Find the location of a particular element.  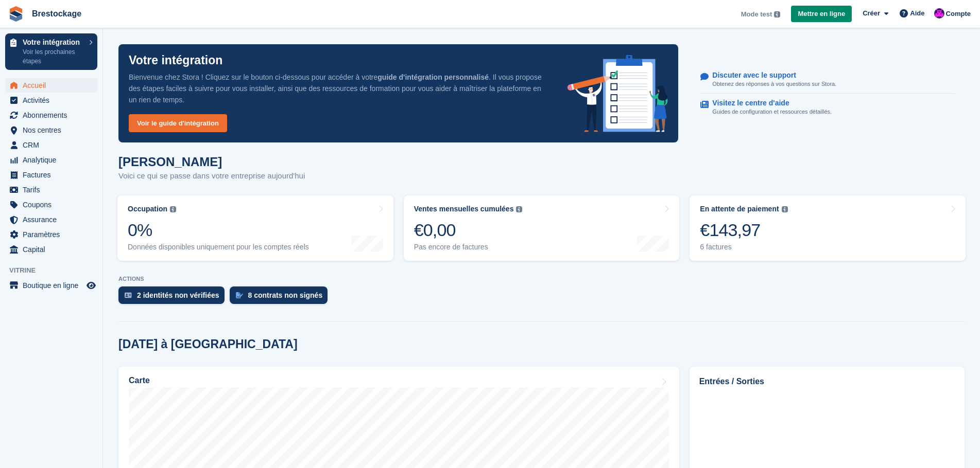

span: Accueil is located at coordinates (53, 86).